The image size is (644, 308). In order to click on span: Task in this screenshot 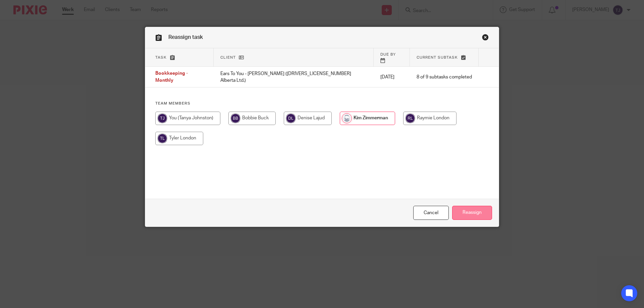, I will do `click(161, 58)`.